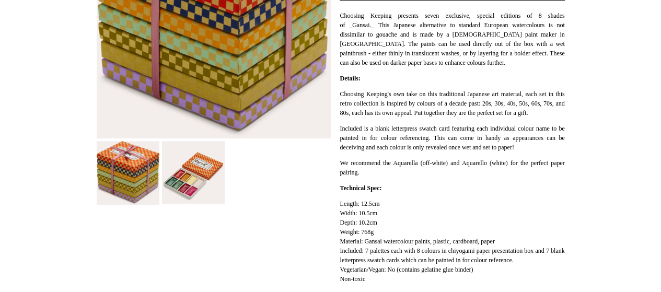  Describe the element at coordinates (452, 168) in the screenshot. I see `p: We recommend the Aquarella (off-white) and Aquarello (white) for the perfect paper pairing.` at that location.